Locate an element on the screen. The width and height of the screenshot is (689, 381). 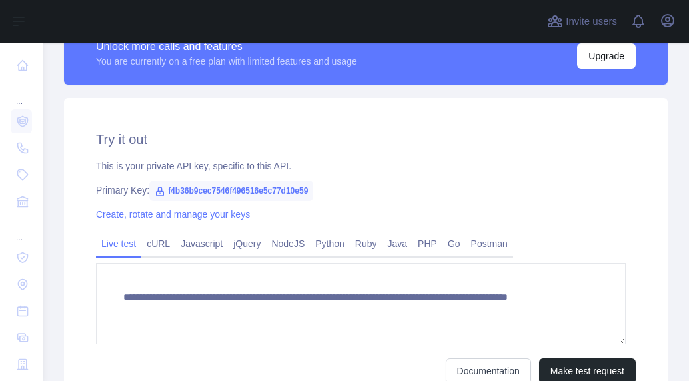
div: You are currently on a free plan with limited features and usage is located at coordinates (227, 61).